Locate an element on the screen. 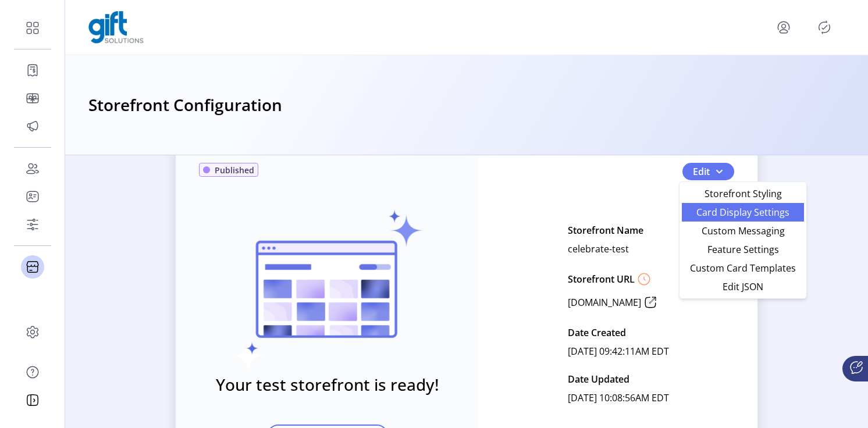 This screenshot has height=428, width=868. p: Date Updated is located at coordinates (598, 379).